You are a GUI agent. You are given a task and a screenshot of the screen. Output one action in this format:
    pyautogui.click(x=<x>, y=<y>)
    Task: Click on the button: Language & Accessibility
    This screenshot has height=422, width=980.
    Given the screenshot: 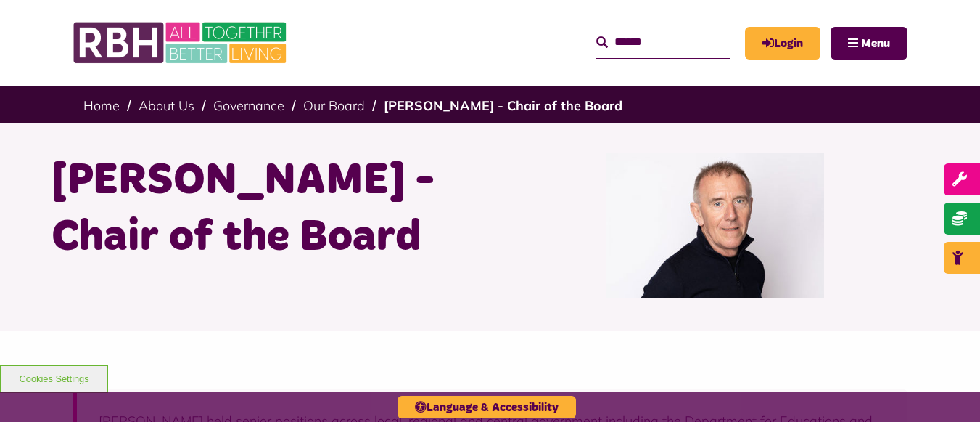 What is the action you would take?
    pyautogui.click(x=487, y=407)
    